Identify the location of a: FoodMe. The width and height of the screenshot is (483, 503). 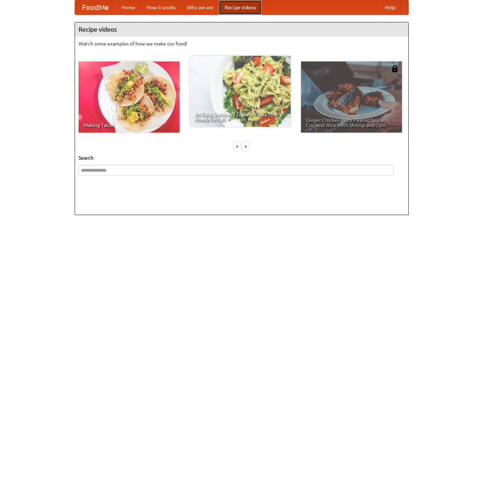
(95, 7).